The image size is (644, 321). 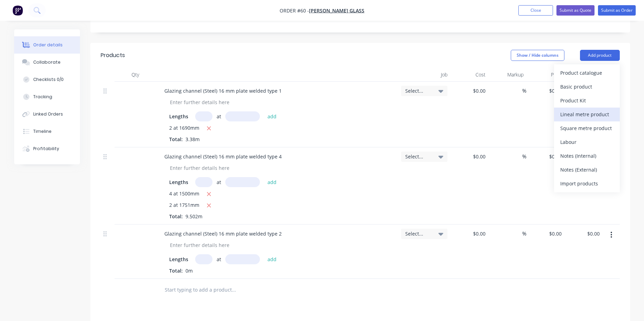 I want to click on button: Product Kit, so click(x=587, y=100).